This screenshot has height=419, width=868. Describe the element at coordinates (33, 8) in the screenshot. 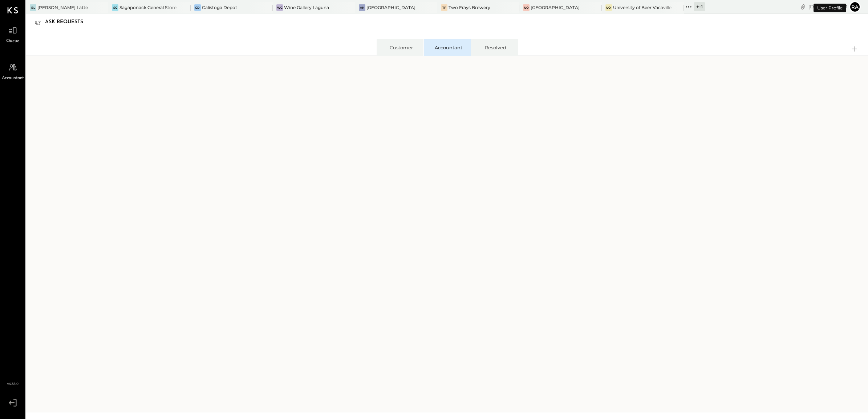

I see `div: BL` at that location.